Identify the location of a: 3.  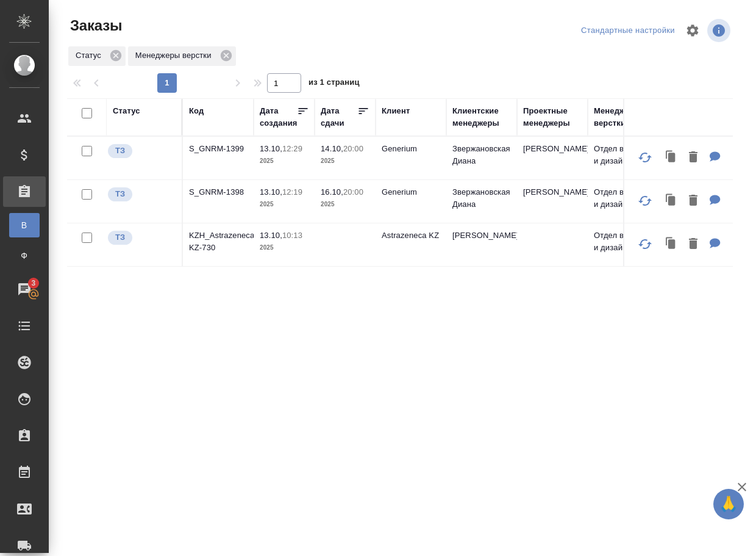
(24, 289).